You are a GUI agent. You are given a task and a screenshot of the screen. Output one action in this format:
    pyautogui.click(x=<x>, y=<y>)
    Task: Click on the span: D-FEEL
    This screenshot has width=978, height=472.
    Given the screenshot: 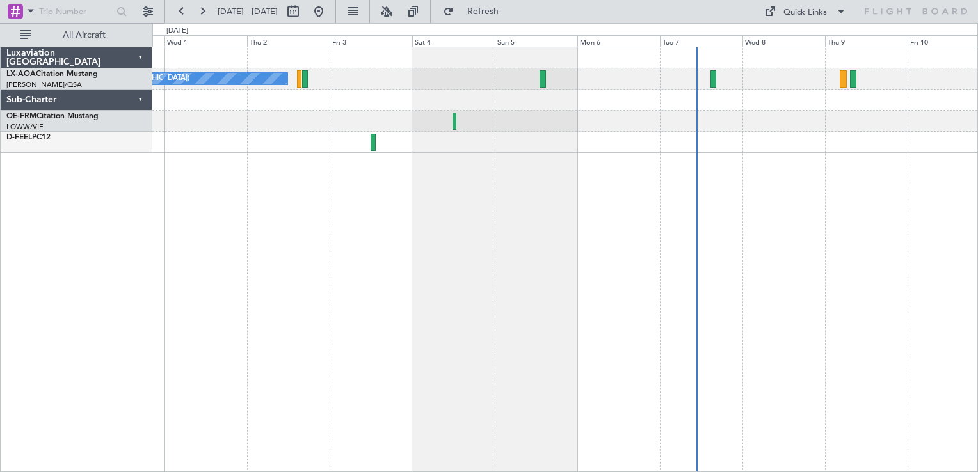 What is the action you would take?
    pyautogui.click(x=19, y=138)
    